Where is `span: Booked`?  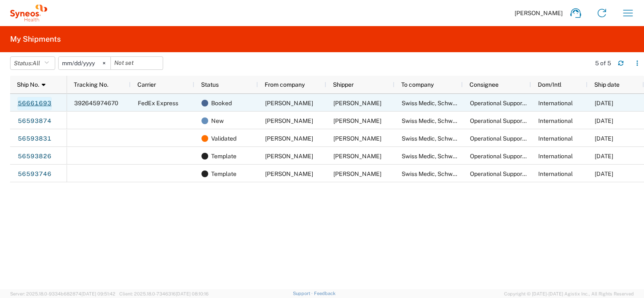
span: Booked is located at coordinates (221, 103).